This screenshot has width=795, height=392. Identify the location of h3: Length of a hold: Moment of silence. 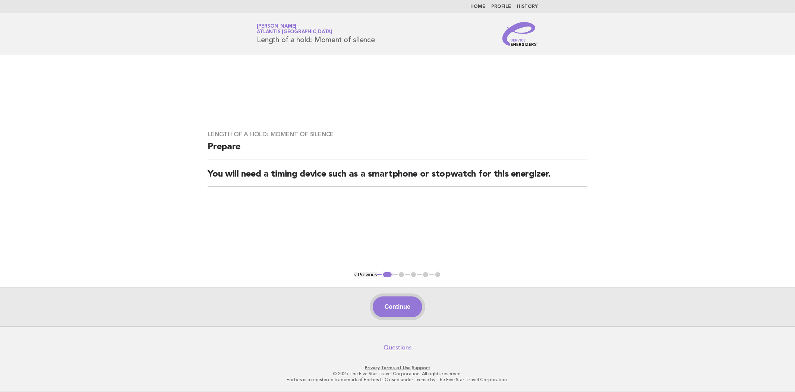
(397, 134).